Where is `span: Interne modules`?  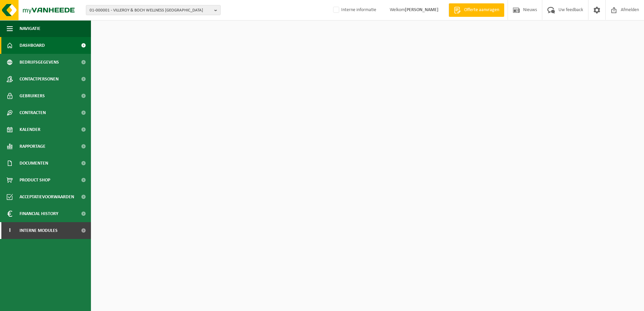
span: Interne modules is located at coordinates (38, 231).